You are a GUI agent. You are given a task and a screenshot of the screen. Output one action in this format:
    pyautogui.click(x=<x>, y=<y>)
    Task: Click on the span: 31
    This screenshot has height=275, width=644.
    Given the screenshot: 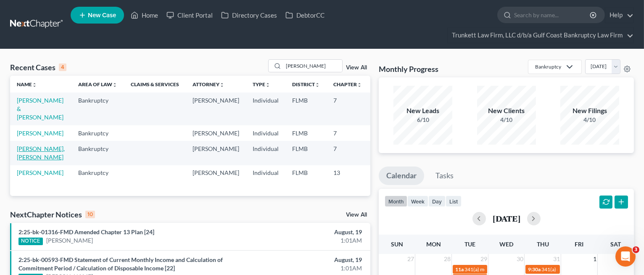 What is the action you would take?
    pyautogui.click(x=556, y=259)
    